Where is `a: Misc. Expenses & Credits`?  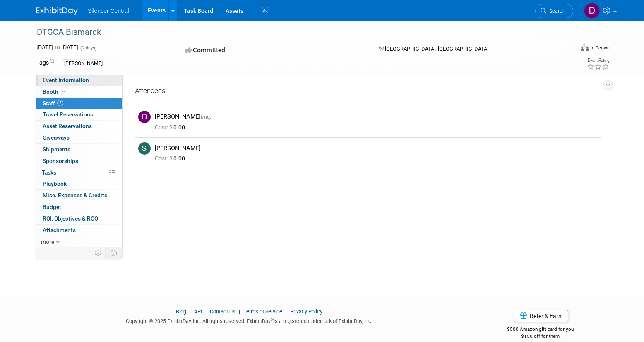
a: Misc. Expenses & Credits is located at coordinates (79, 195).